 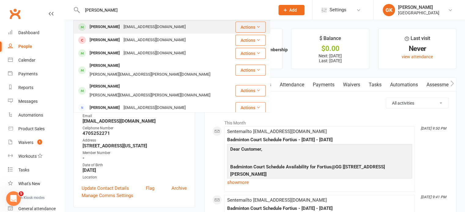 I want to click on a: Calendar, so click(x=36, y=60).